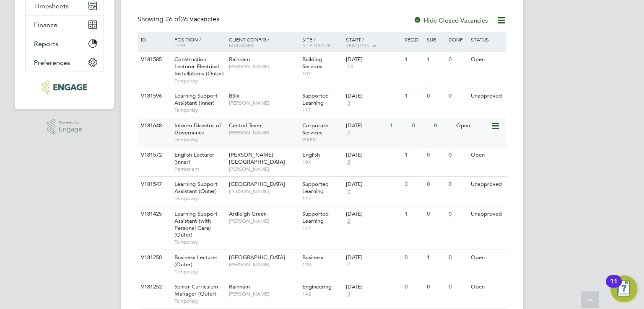 The width and height of the screenshot is (644, 309). What do you see at coordinates (614, 287) in the screenshot?
I see `div: 11` at bounding box center [614, 287].